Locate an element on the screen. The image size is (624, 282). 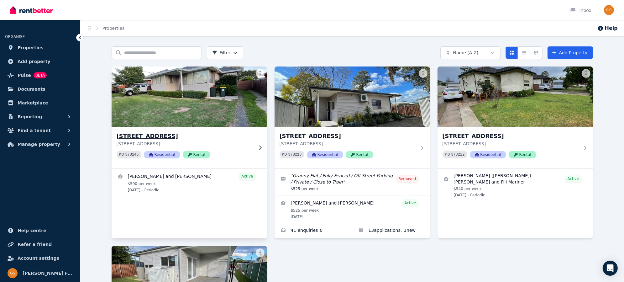
button: Filter is located at coordinates (225, 53).